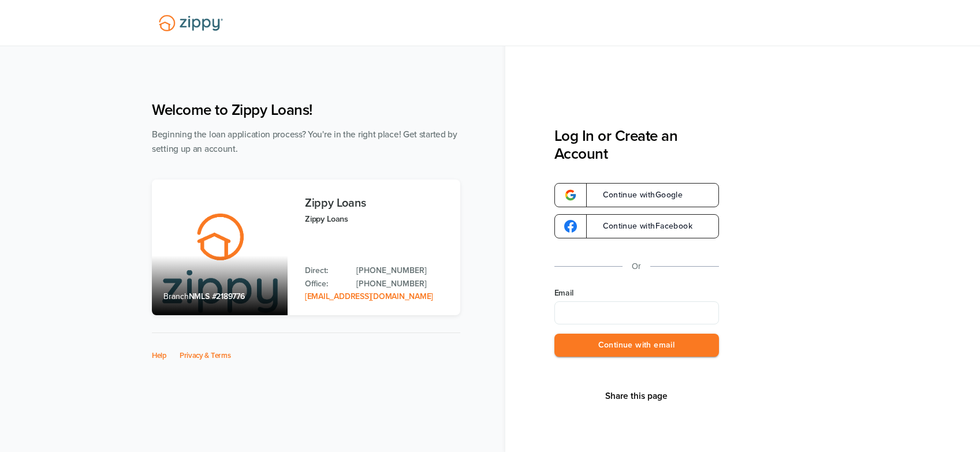  What do you see at coordinates (304, 142) in the screenshot?
I see `span: Beginning the loan application process? You're in the right place! Get started by setting up an a...` at bounding box center [304, 142].